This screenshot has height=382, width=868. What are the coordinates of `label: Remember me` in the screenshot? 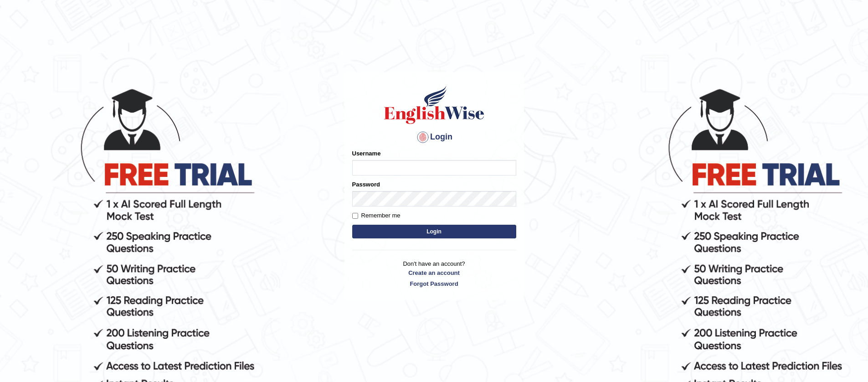 It's located at (377, 216).